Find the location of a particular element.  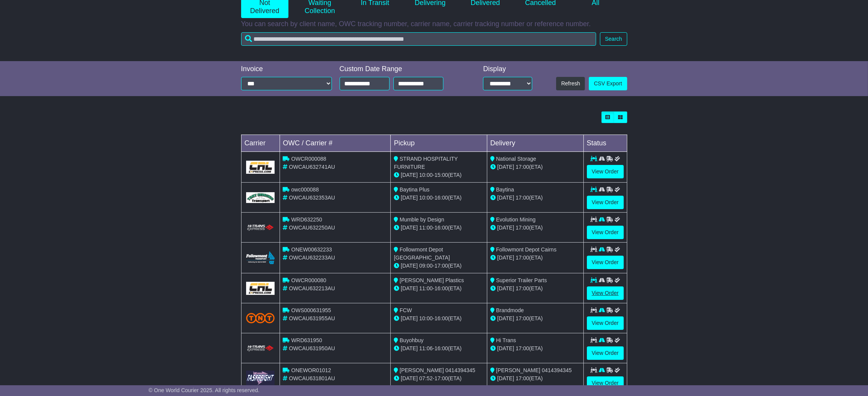

span: OWCAU632353AU is located at coordinates (312, 197).